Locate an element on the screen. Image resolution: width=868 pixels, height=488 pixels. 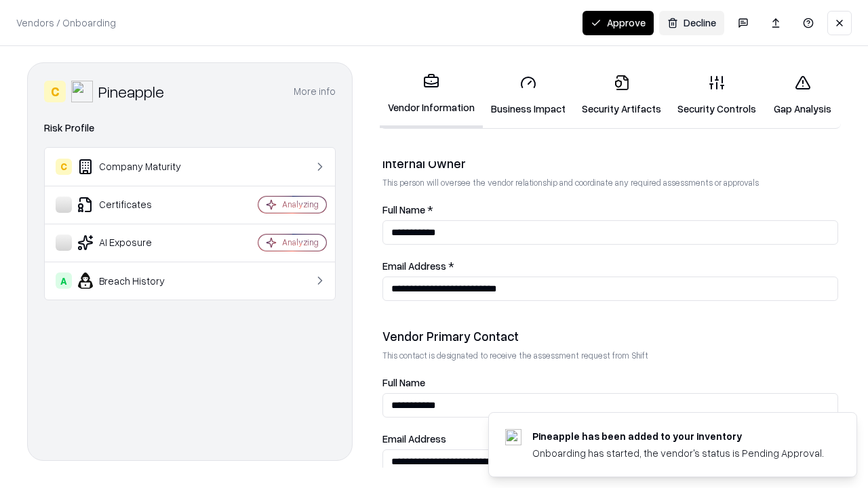
div: Certificates is located at coordinates (136, 205).